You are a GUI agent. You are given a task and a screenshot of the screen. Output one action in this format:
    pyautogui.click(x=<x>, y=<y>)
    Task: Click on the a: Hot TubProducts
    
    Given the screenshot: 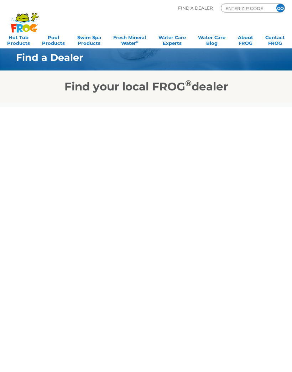 What is the action you would take?
    pyautogui.click(x=19, y=40)
    